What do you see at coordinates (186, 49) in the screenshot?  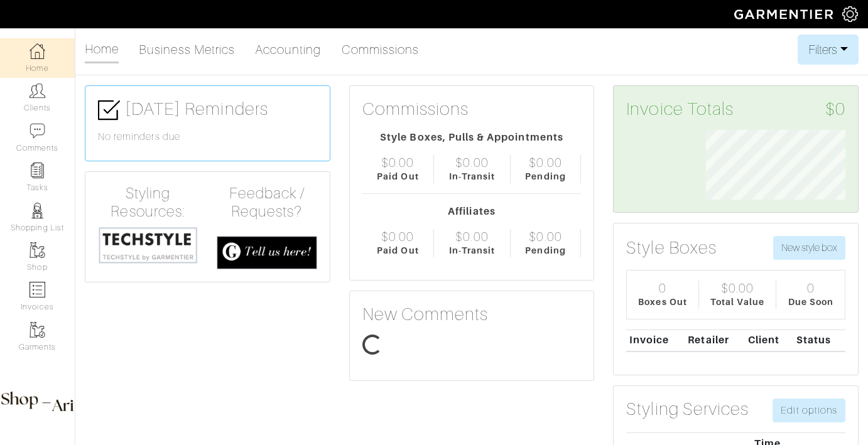 I see `a: Business Metrics` at bounding box center [186, 49].